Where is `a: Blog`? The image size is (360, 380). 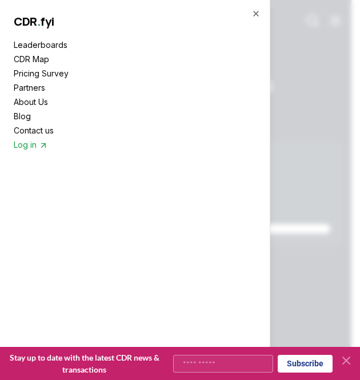
a: Blog is located at coordinates (135, 116).